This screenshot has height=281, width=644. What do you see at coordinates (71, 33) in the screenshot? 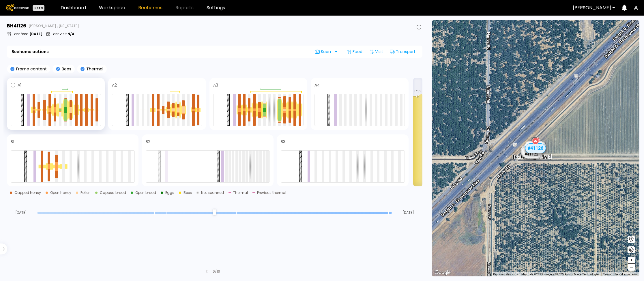
I see `b: N/A` at bounding box center [71, 33].